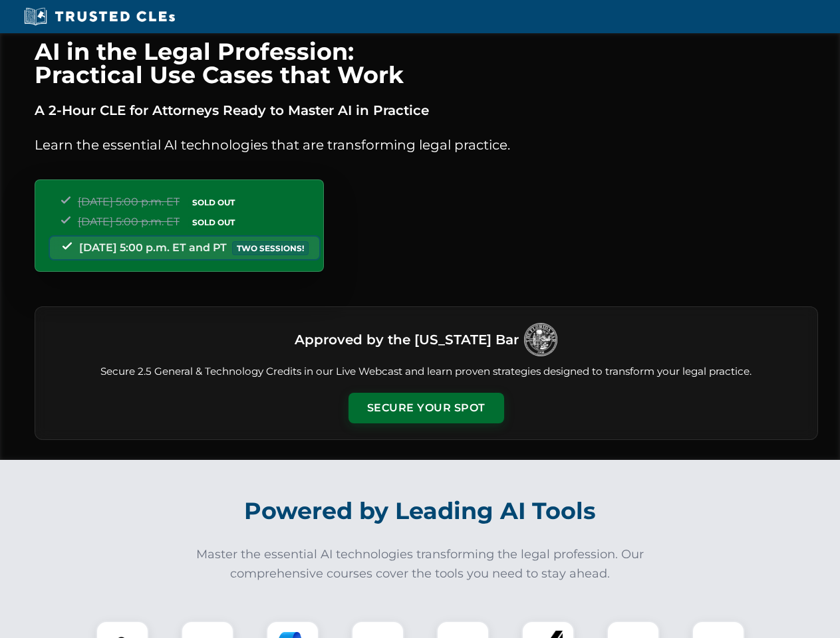 This screenshot has width=840, height=638. Describe the element at coordinates (426, 110) in the screenshot. I see `p: A 2-Hour CLE for Attorneys Ready to Master AI in Practice` at that location.